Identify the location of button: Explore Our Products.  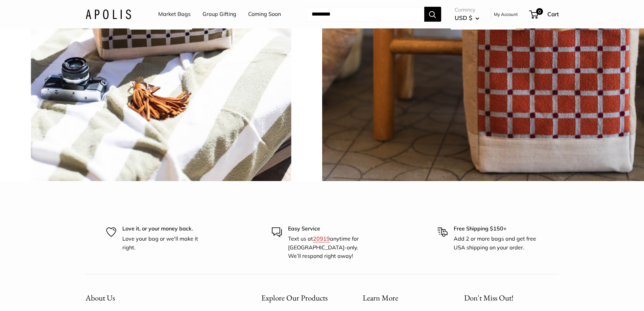
(300, 298).